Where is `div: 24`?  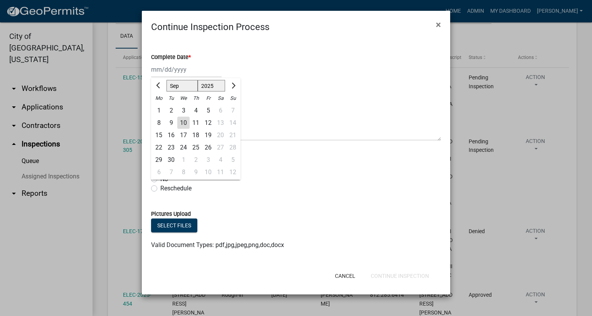 div: 24 is located at coordinates (183, 148).